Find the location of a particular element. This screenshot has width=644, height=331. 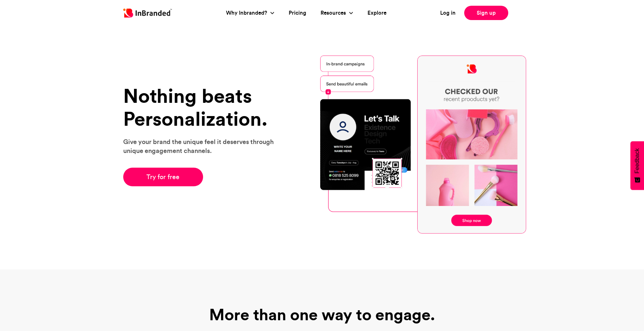

a: Resources is located at coordinates (334, 13).